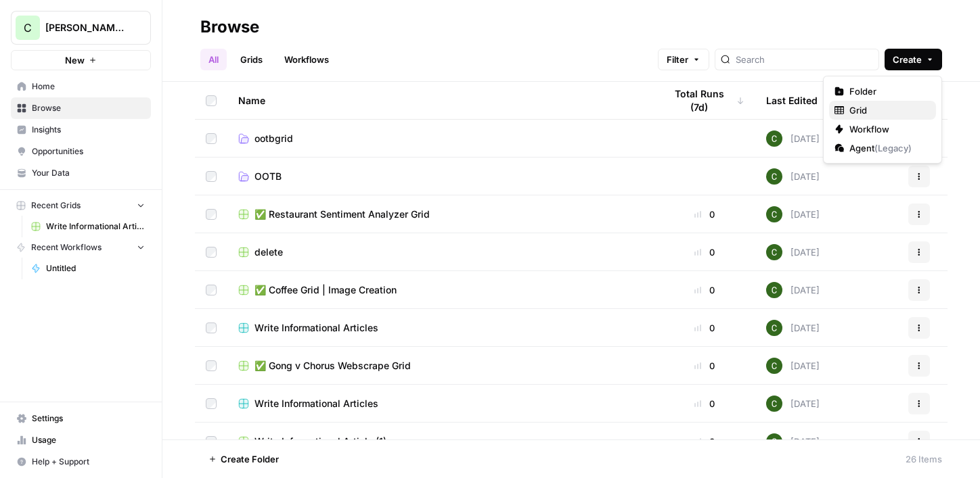 This screenshot has width=980, height=478. What do you see at coordinates (213, 60) in the screenshot?
I see `a: All` at bounding box center [213, 60].